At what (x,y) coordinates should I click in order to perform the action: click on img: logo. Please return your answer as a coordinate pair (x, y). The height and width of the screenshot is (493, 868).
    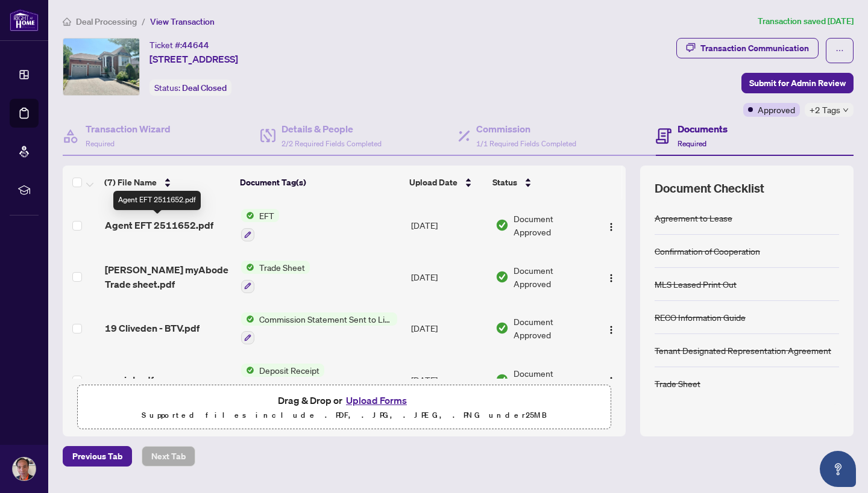
    Looking at the image, I should click on (24, 20).